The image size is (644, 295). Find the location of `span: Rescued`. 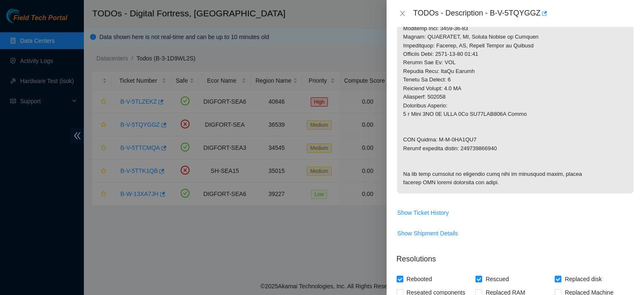

span: Rescued is located at coordinates (497, 279).